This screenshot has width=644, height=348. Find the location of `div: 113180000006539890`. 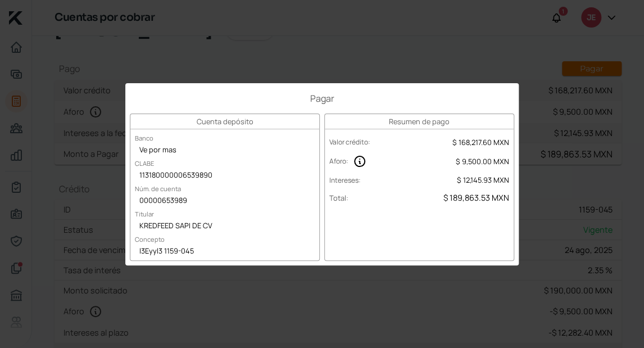

div: 113180000006539890 is located at coordinates (225, 176).